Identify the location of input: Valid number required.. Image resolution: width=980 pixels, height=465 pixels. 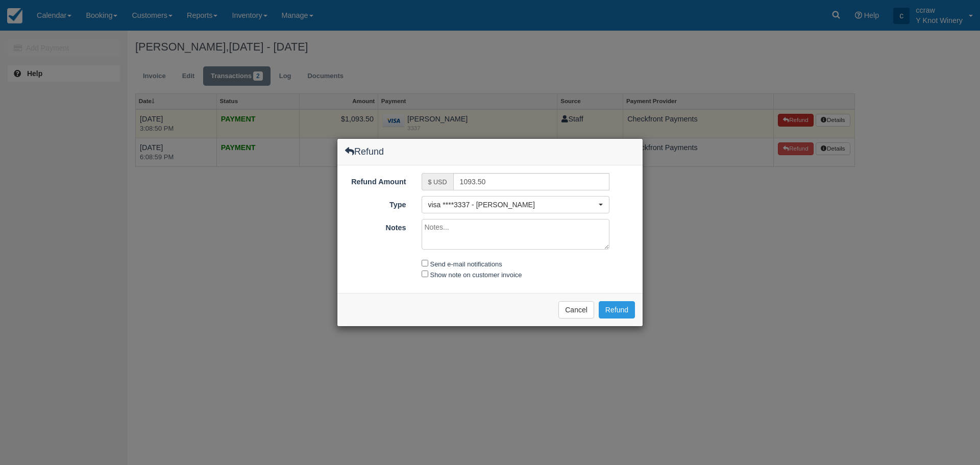
(531, 181).